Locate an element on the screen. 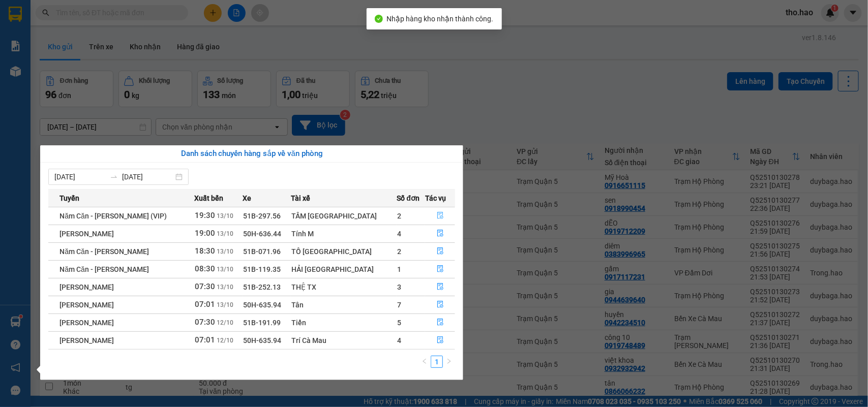 The width and height of the screenshot is (868, 407). li: 1 is located at coordinates (437, 362).